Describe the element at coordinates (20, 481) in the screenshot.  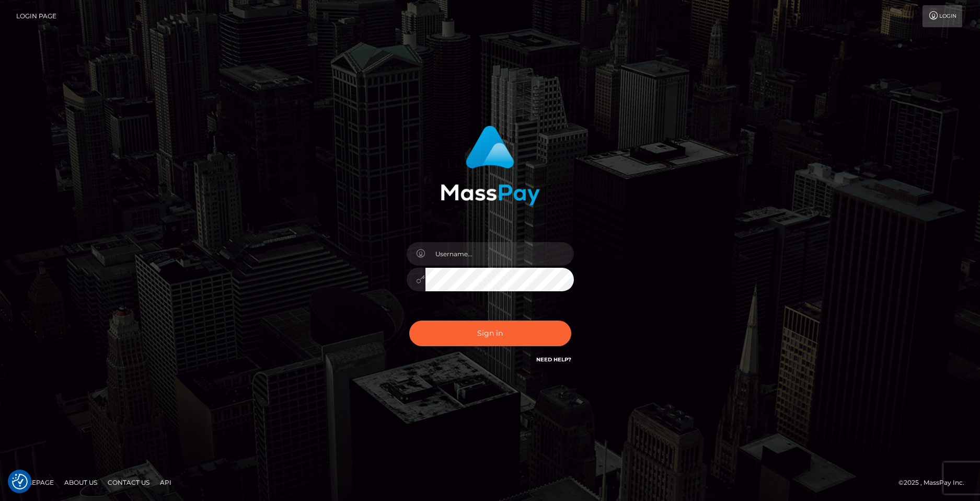
I see `button: Consent Preferences` at that location.